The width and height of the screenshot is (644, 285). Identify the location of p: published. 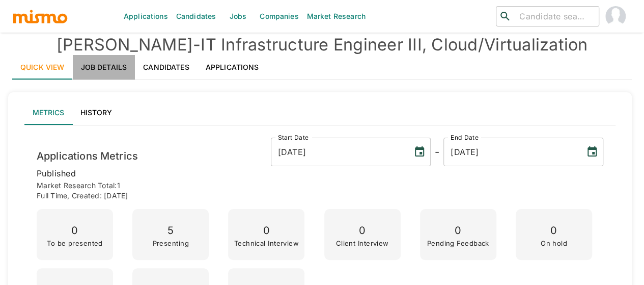
(320, 173).